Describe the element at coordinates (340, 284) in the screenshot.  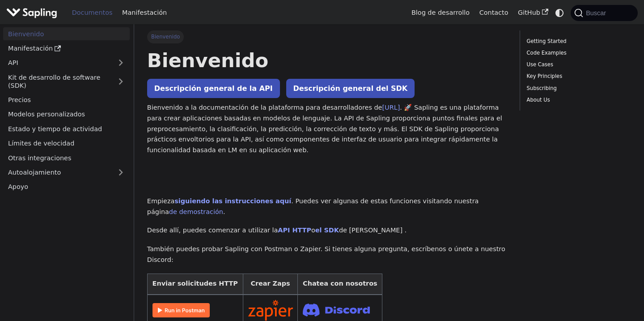
I see `font: Chatea con nosotros` at that location.